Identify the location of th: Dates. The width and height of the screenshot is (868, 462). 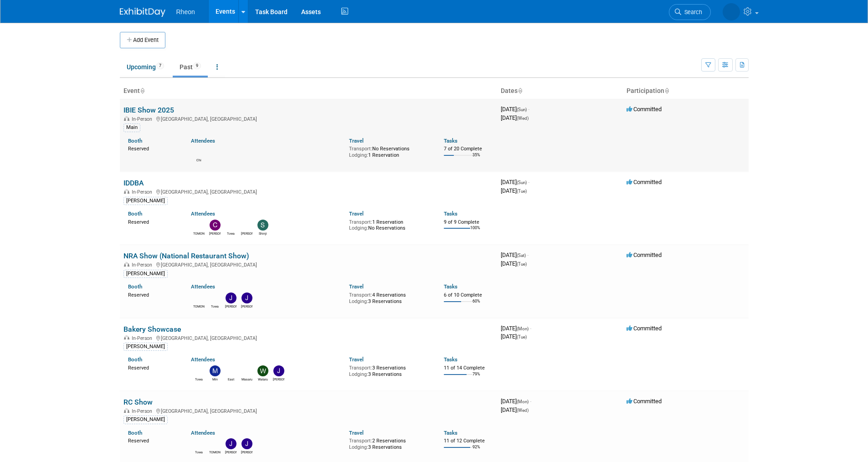
(560, 91).